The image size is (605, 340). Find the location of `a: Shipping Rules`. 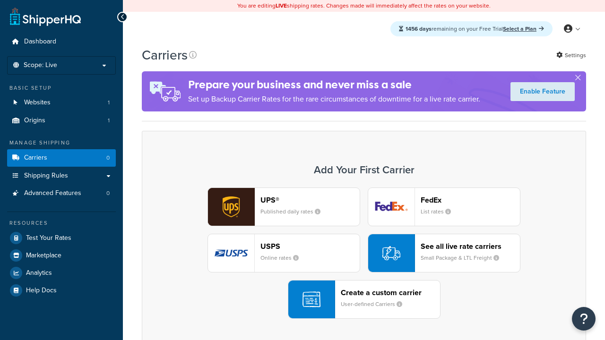

a: Shipping Rules is located at coordinates (61, 176).